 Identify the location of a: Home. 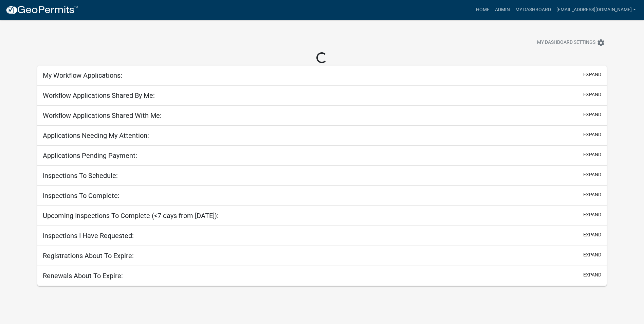
(483, 10).